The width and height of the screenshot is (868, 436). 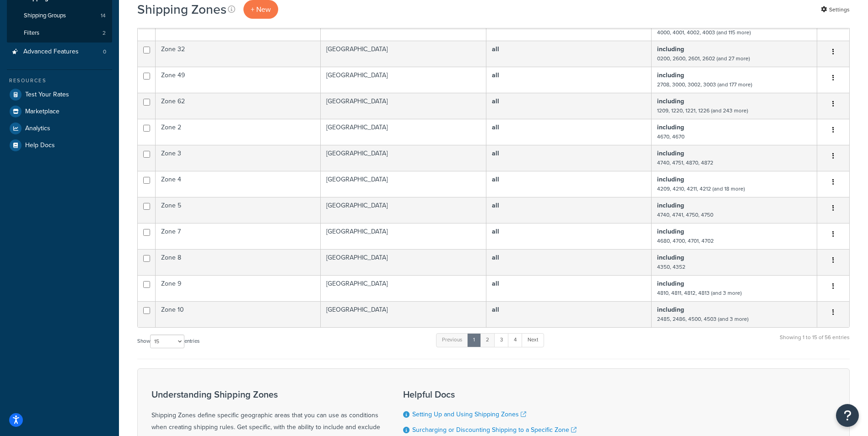 I want to click on h3: Understanding Shipping Zones, so click(x=266, y=395).